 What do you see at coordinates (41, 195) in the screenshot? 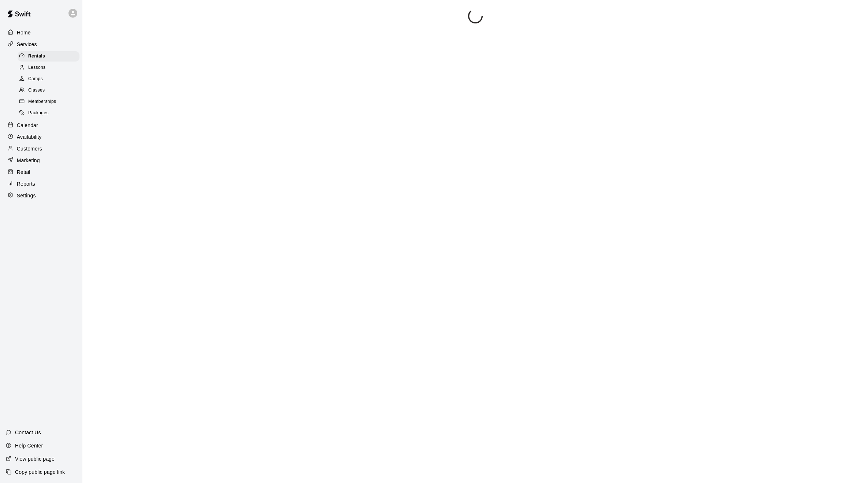
I see `div: Settings` at bounding box center [41, 195].